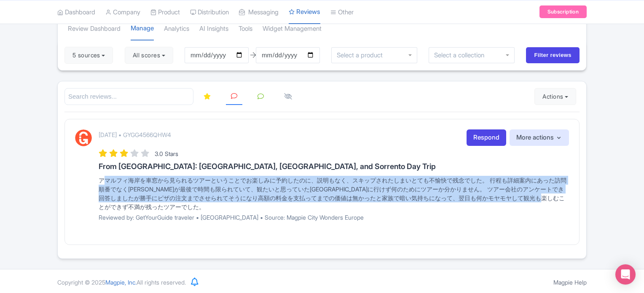  What do you see at coordinates (259, 12) in the screenshot?
I see `a: Messaging` at bounding box center [259, 12].